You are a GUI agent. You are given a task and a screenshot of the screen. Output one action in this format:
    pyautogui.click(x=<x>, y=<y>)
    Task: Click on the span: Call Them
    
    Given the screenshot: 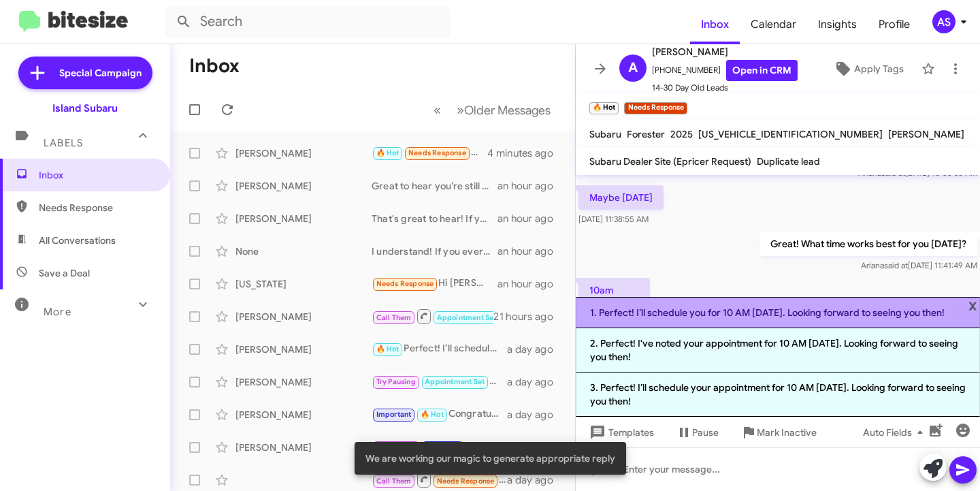 What is the action you would take?
    pyautogui.click(x=394, y=318)
    